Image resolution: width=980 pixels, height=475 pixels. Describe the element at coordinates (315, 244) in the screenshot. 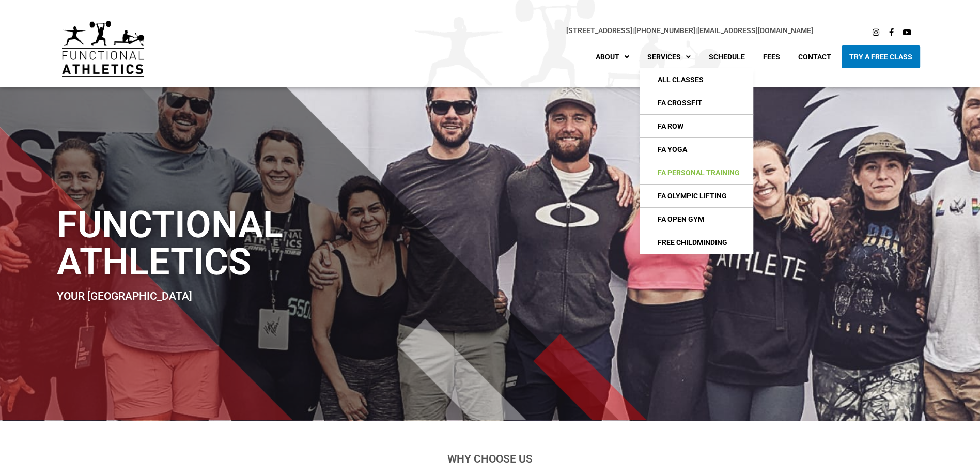

I see `h1: Functional Athletics` at that location.